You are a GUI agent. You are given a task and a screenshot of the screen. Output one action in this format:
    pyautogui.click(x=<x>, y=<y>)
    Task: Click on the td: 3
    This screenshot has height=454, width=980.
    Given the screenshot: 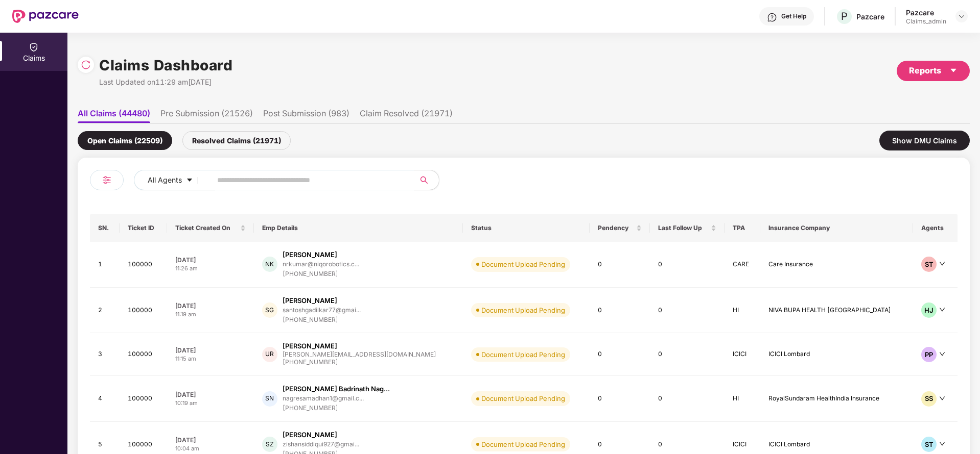 What is the action you would take?
    pyautogui.click(x=105, y=355)
    